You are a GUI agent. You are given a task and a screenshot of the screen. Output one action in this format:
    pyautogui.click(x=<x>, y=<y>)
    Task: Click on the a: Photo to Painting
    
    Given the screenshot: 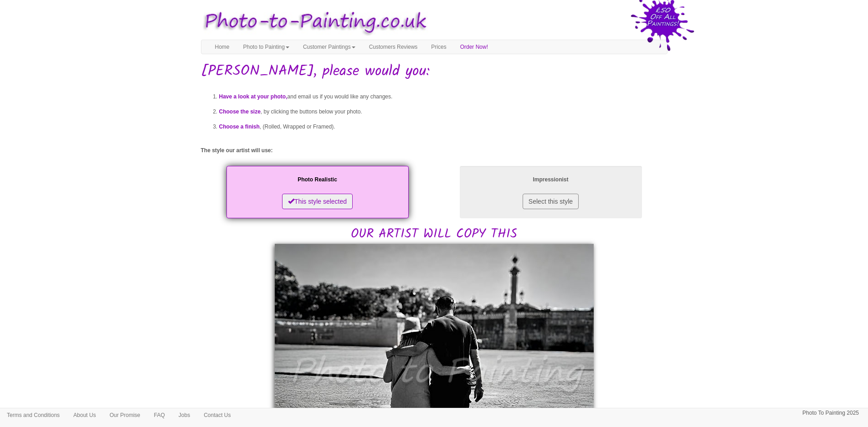 What is the action you would take?
    pyautogui.click(x=266, y=47)
    